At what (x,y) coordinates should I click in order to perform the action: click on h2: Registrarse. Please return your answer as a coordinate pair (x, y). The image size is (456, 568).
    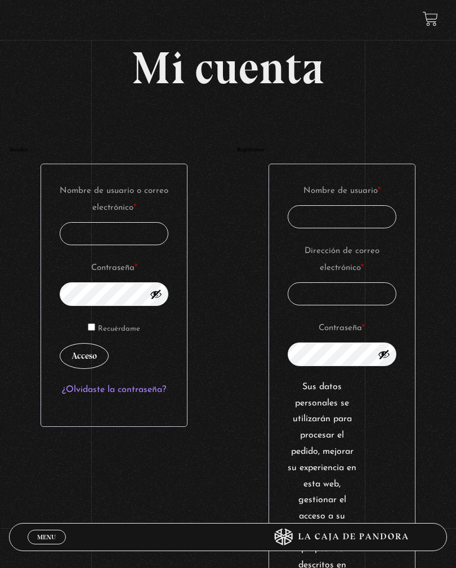
    Looking at the image, I should click on (341, 150).